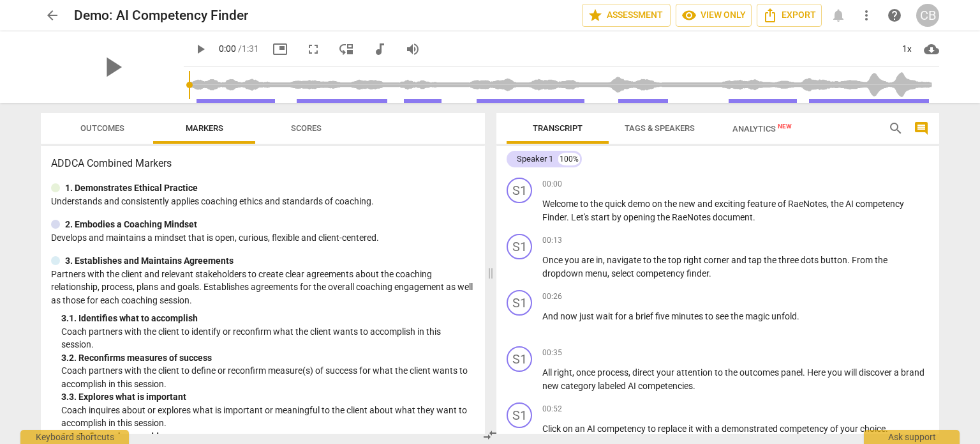 This screenshot has width=980, height=444. I want to click on span: comment, so click(921, 128).